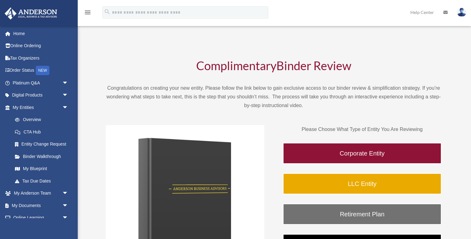  What do you see at coordinates (462, 12) in the screenshot?
I see `img: User Pic` at bounding box center [462, 12].